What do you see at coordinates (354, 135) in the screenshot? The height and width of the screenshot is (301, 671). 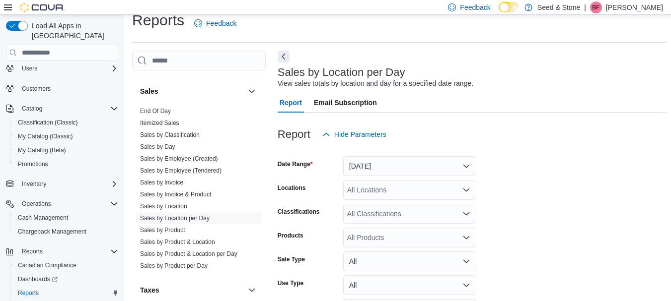 I see `button: Hide Parameters` at bounding box center [354, 135].